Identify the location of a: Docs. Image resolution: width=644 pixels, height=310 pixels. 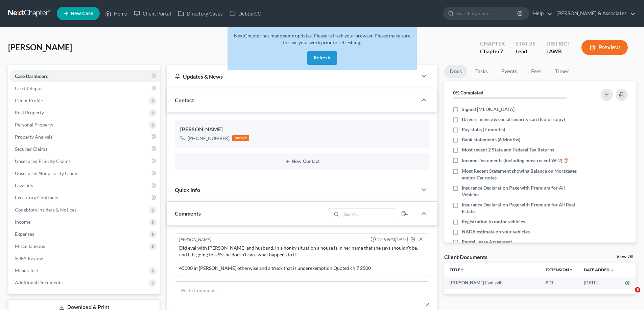
(456, 71).